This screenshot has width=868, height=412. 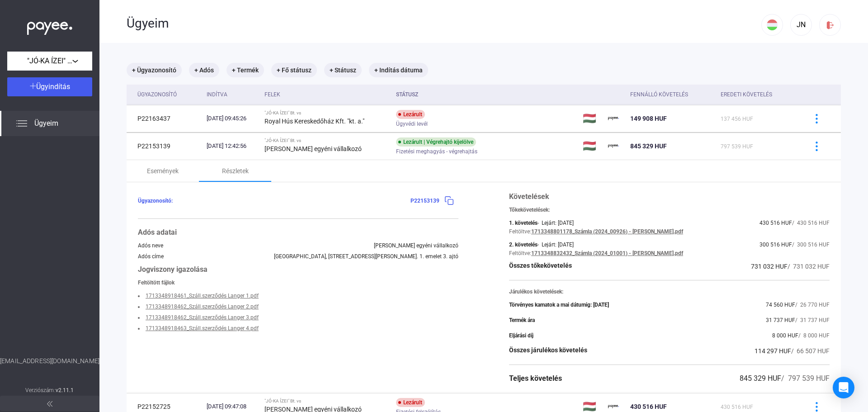 What do you see at coordinates (781, 320) in the screenshot?
I see `span: 31 737 HUF` at bounding box center [781, 320].